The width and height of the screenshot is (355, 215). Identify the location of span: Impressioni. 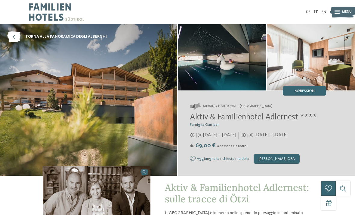
(305, 91).